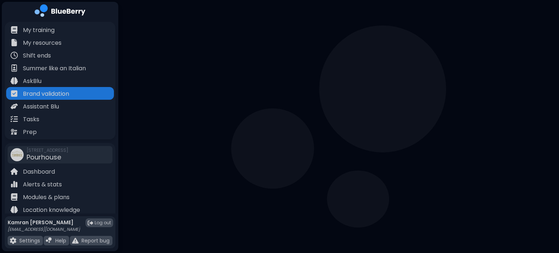 The height and width of the screenshot is (253, 559). I want to click on p: AskBlu, so click(32, 81).